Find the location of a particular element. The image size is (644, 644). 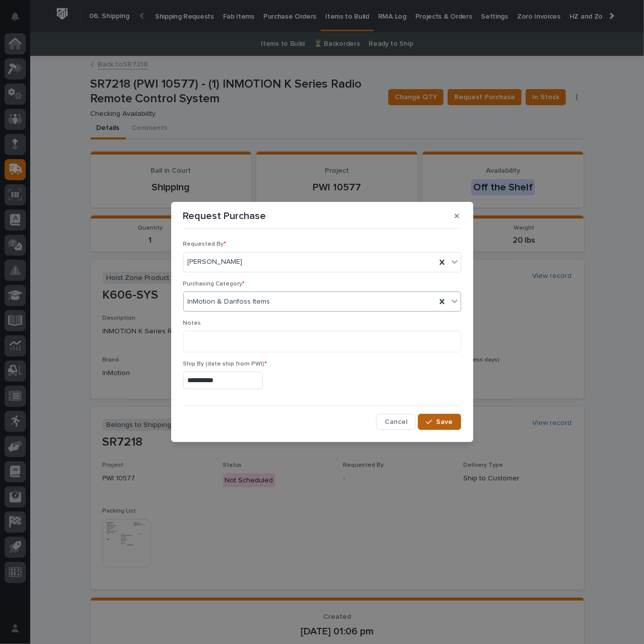

span: Purchasing Category is located at coordinates (214, 284).